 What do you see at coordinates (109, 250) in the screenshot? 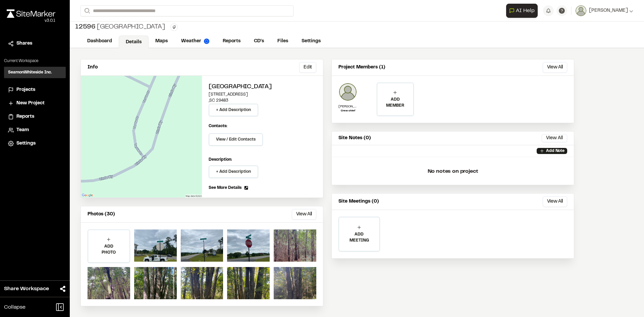
I see `p: ADD PHOTO` at bounding box center [109, 250].